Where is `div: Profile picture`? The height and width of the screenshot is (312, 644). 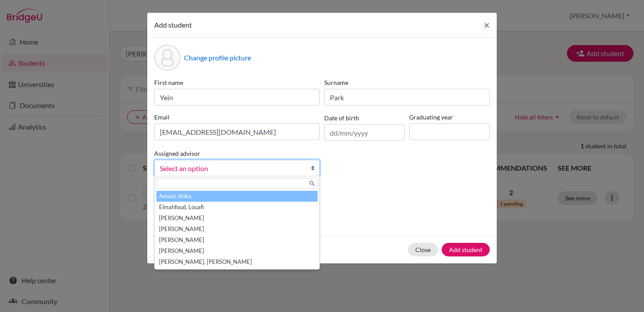
div: Profile picture is located at coordinates (167, 58).